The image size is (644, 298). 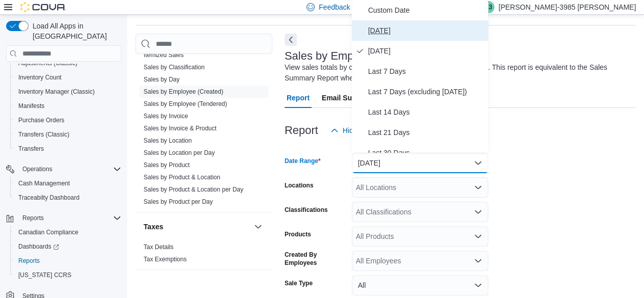 I want to click on label: Products, so click(x=298, y=234).